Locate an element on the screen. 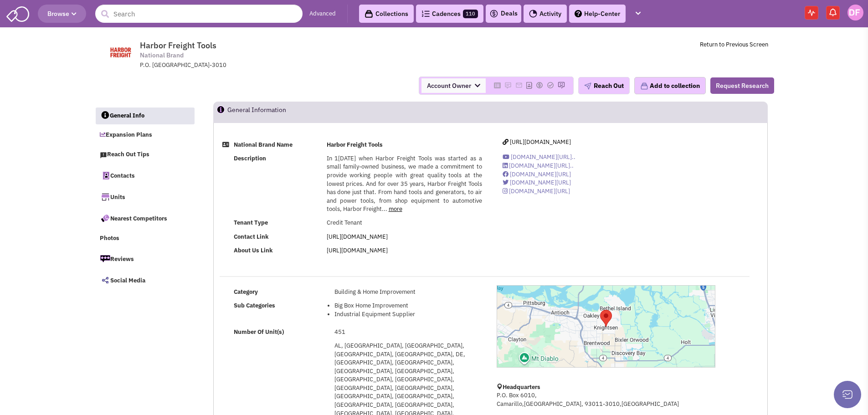 This screenshot has height=415, width=868. a: Contacts is located at coordinates (145, 175).